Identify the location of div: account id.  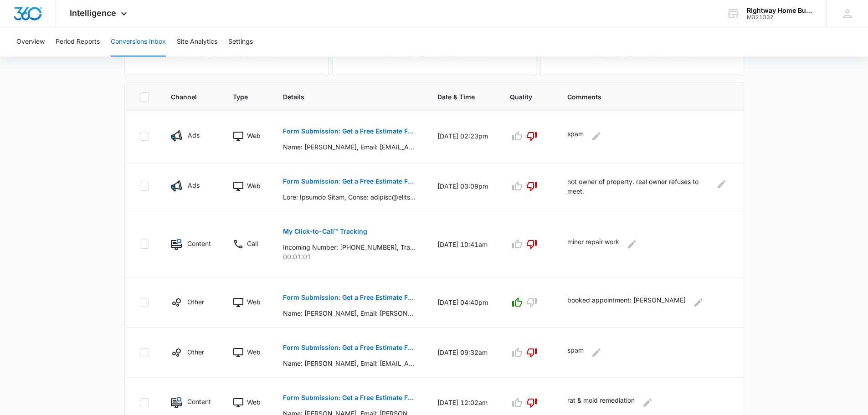
(780, 17).